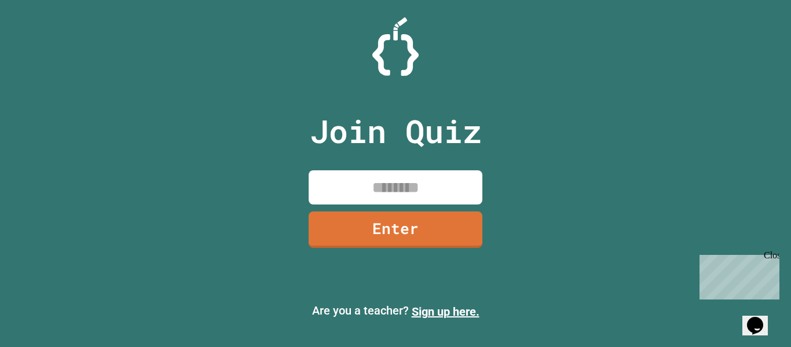 This screenshot has width=791, height=347. I want to click on img: Logo.svg, so click(396, 46).